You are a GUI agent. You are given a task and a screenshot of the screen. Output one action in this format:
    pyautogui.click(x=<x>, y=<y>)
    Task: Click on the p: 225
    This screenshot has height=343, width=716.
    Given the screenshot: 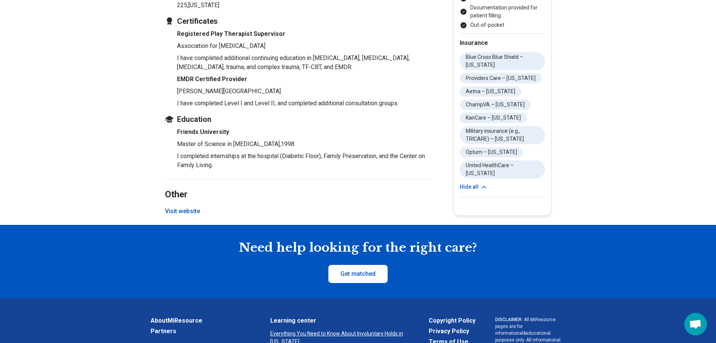 What is the action you would take?
    pyautogui.click(x=303, y=5)
    